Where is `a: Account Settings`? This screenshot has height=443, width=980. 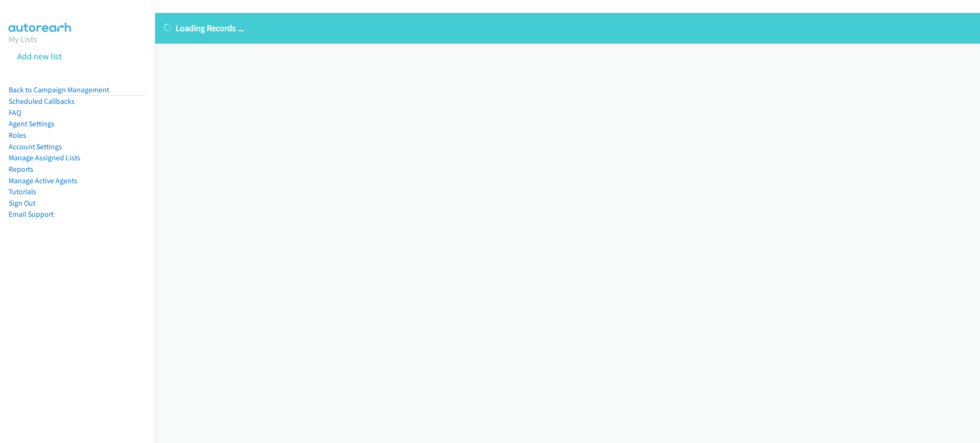 a: Account Settings is located at coordinates (36, 146).